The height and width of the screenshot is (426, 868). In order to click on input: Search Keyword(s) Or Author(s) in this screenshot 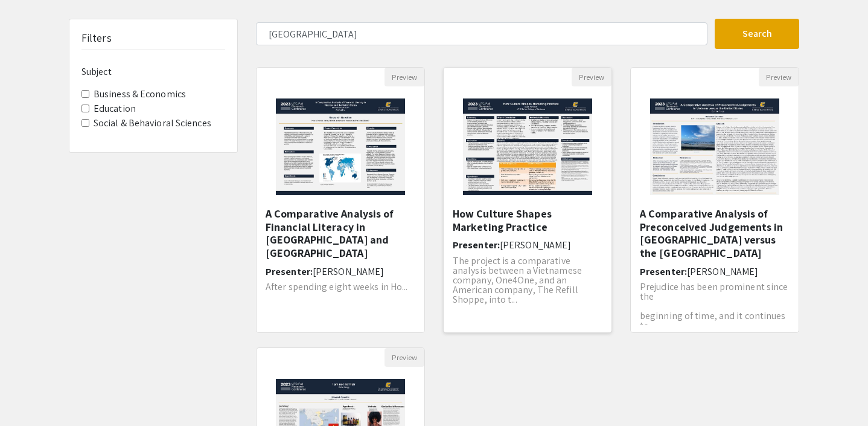, I will do `click(482, 34)`.